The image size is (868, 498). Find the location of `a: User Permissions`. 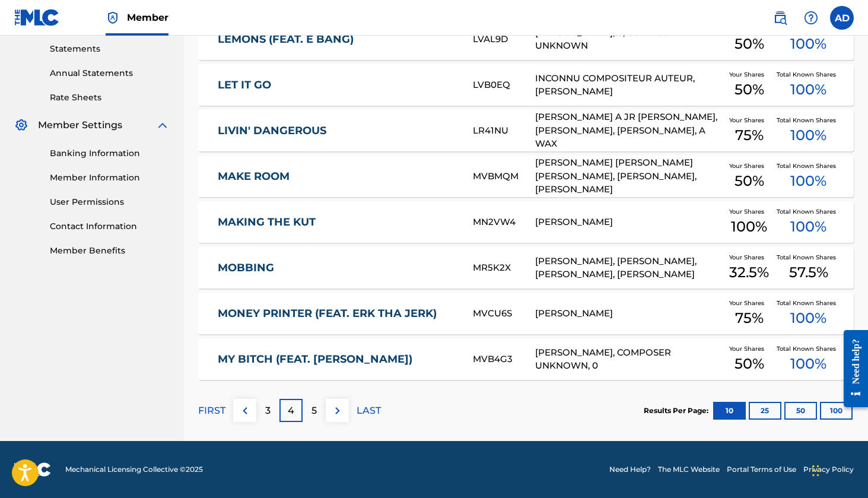

a: User Permissions is located at coordinates (110, 202).